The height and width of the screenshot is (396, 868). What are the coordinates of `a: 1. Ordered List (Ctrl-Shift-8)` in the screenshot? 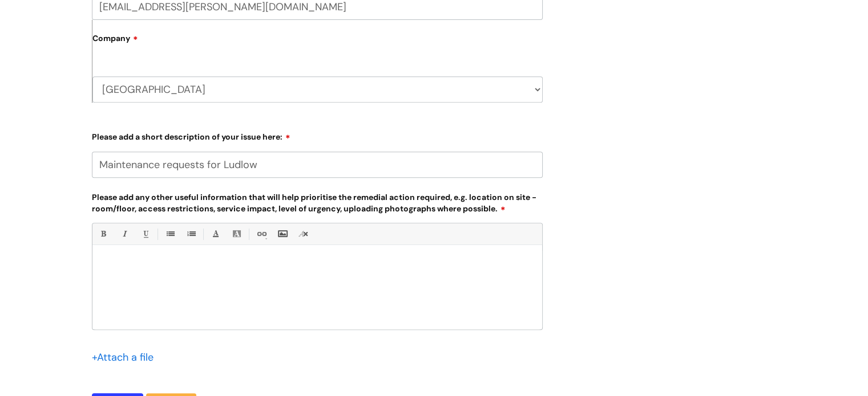 It's located at (191, 233).